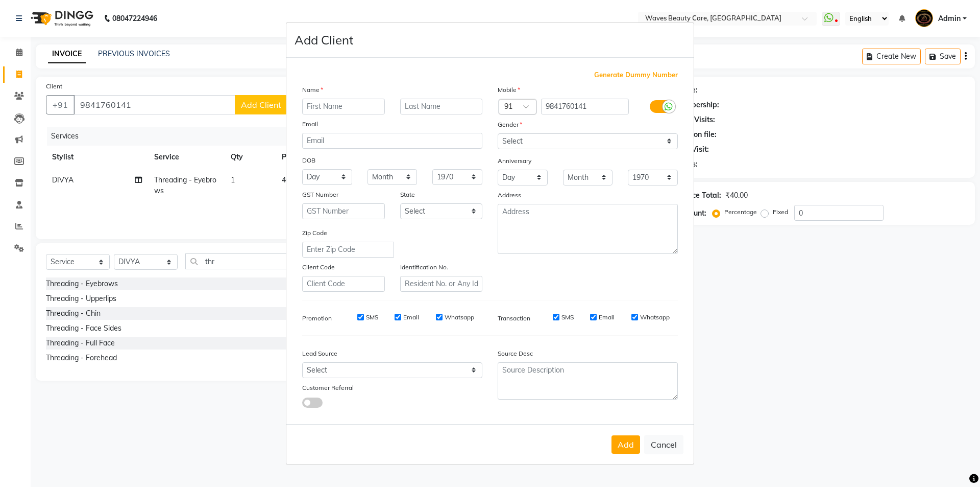 This screenshot has width=980, height=487. What do you see at coordinates (312, 90) in the screenshot?
I see `label: Name` at bounding box center [312, 90].